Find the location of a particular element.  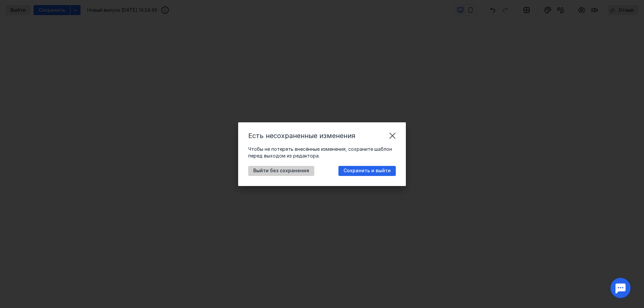

span: Выйти без сохранения is located at coordinates (281, 171).